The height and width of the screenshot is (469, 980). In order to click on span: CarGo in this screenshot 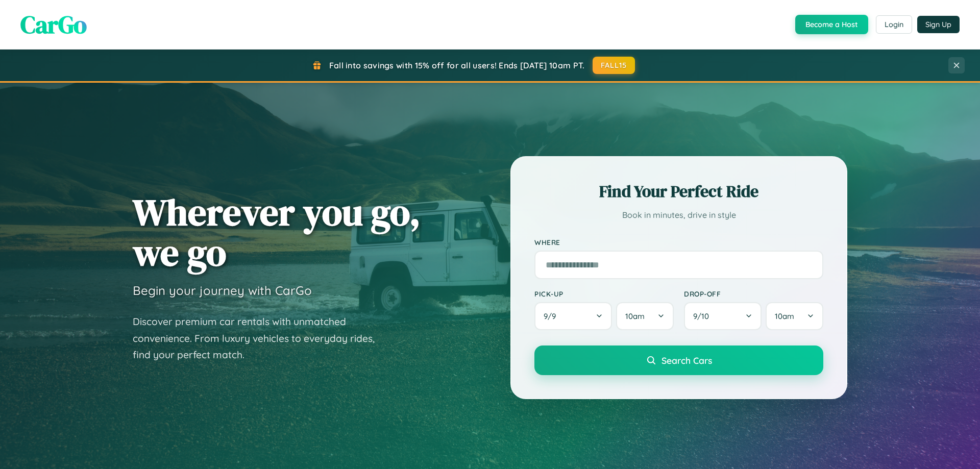, I will do `click(54, 25)`.